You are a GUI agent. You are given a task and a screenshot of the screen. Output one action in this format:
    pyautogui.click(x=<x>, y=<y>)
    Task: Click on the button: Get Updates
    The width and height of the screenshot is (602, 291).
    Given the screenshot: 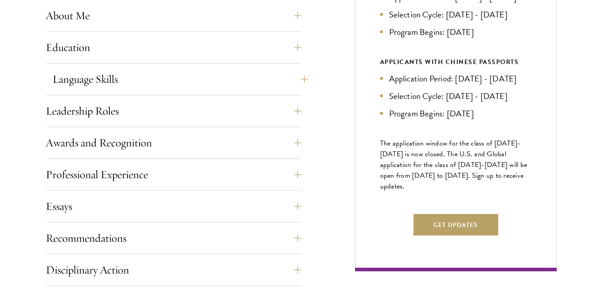 What is the action you would take?
    pyautogui.click(x=455, y=225)
    